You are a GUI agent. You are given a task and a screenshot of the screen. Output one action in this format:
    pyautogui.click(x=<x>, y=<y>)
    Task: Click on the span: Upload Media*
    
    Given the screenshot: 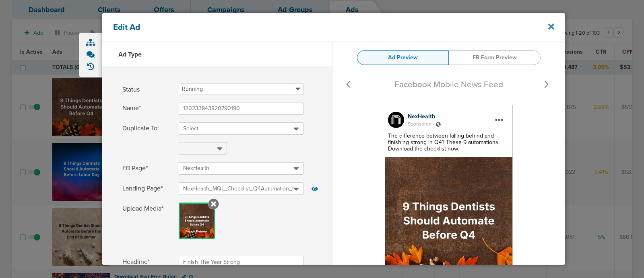 What is the action you would take?
    pyautogui.click(x=147, y=221)
    